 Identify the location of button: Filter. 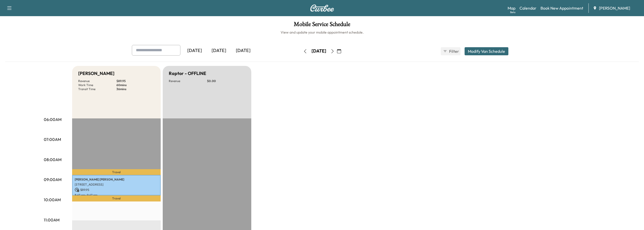
(451, 51).